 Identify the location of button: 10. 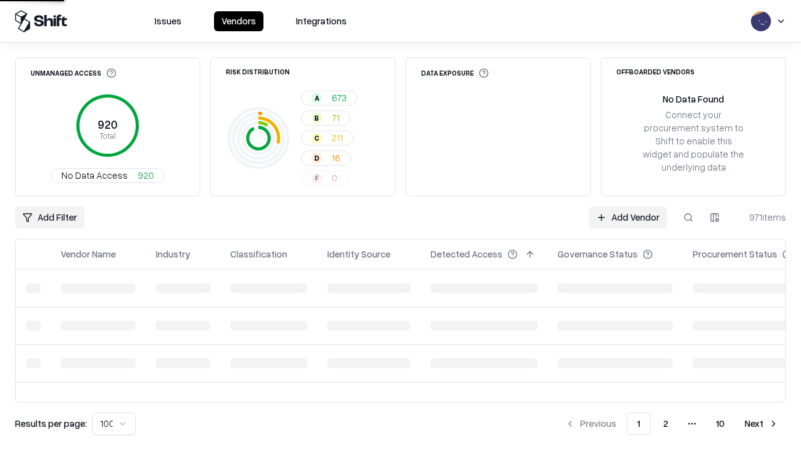
(720, 424).